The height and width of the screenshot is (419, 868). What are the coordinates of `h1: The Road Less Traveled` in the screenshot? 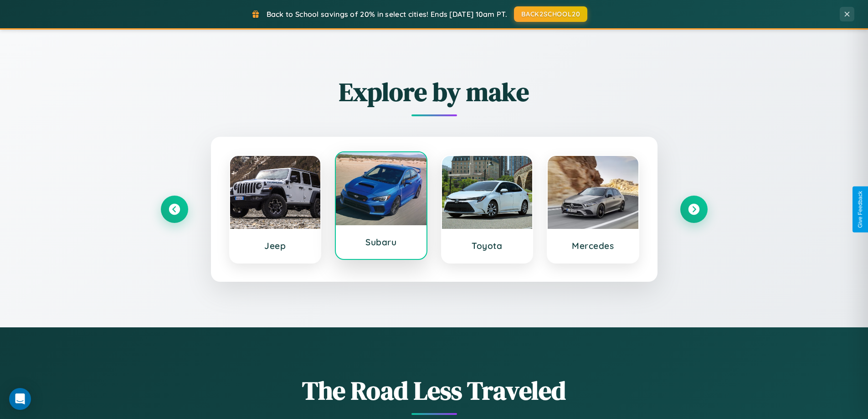 It's located at (435, 390).